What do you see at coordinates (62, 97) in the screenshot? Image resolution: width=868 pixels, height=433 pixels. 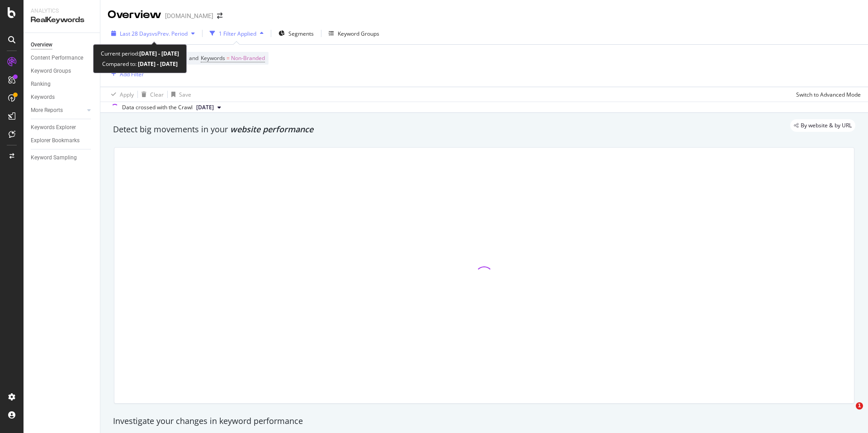 I see `a: Keywords` at bounding box center [62, 97].